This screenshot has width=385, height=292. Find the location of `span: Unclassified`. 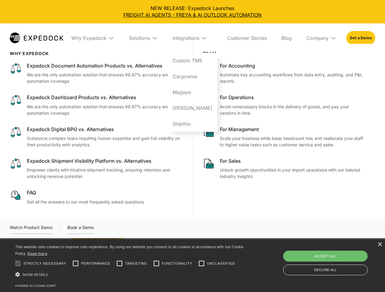

span: Unclassified is located at coordinates (221, 264).